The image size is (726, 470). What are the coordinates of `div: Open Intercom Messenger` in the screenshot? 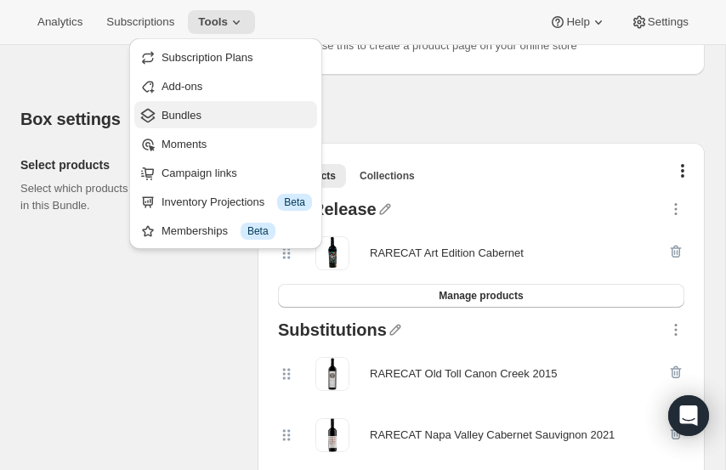 It's located at (688, 415).